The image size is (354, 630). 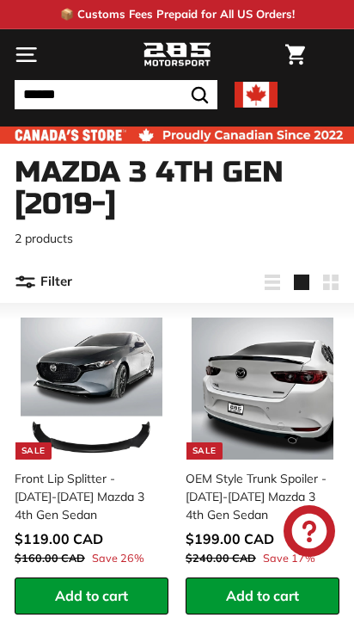 What do you see at coordinates (116, 95) in the screenshot?
I see `input: Search` at bounding box center [116, 95].